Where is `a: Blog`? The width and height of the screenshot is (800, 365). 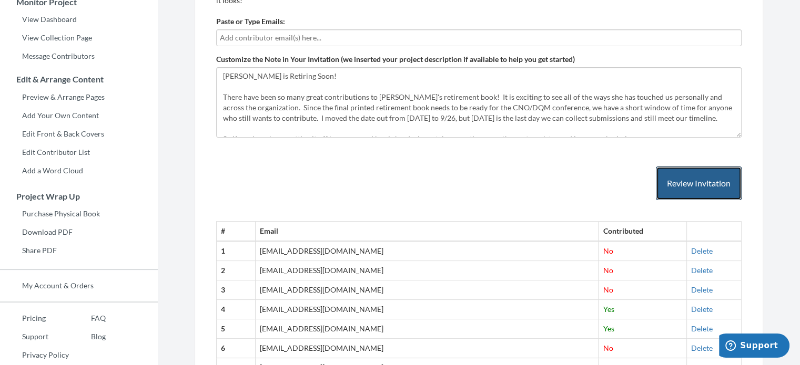
a: Blog is located at coordinates (87, 337).